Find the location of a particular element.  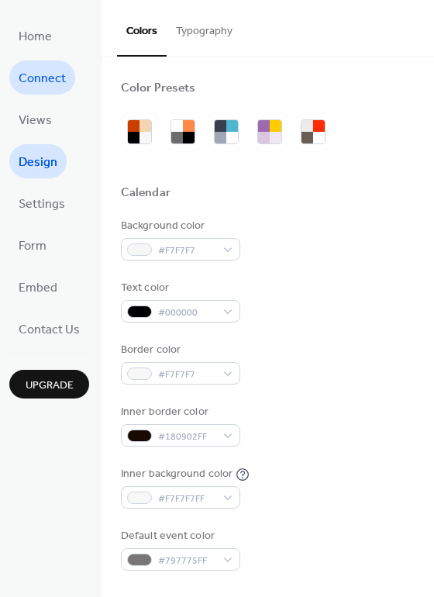

a: Home is located at coordinates (35, 36).